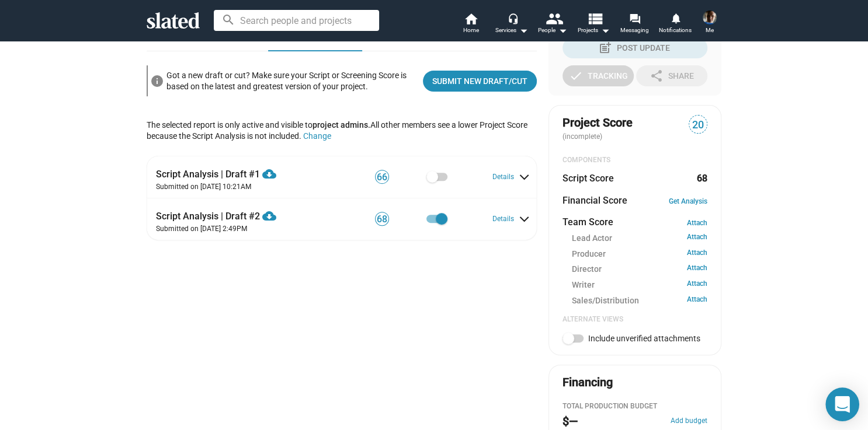  I want to click on span: project admins., so click(341, 125).